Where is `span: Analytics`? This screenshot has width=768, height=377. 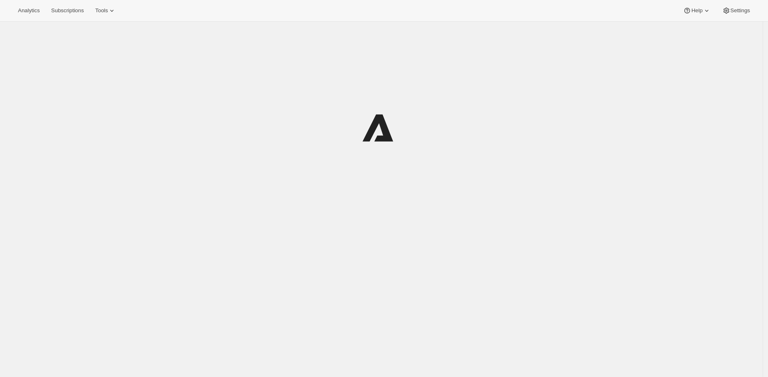 span: Analytics is located at coordinates (29, 11).